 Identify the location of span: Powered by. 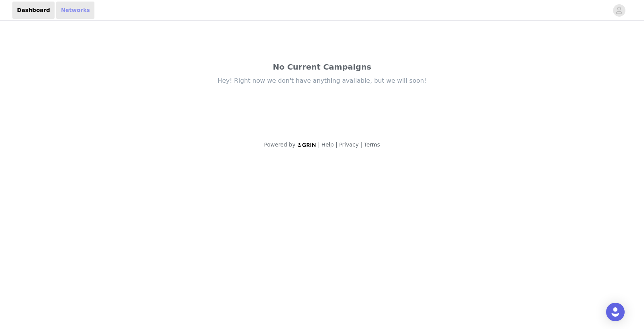
(279, 145).